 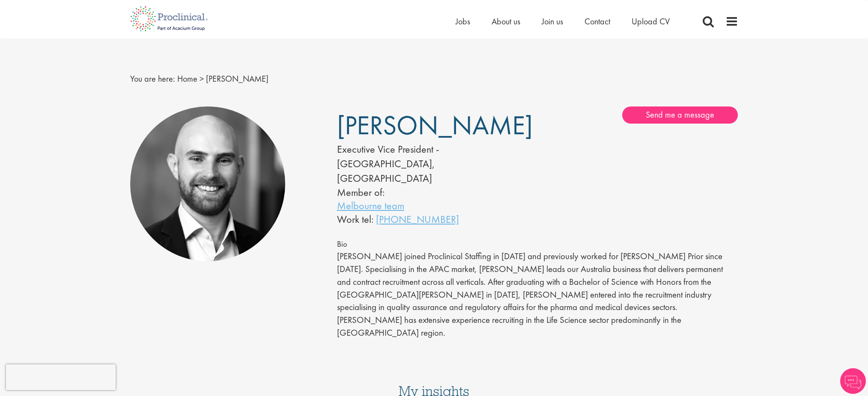 What do you see at coordinates (463, 21) in the screenshot?
I see `a: Jobs` at bounding box center [463, 21].